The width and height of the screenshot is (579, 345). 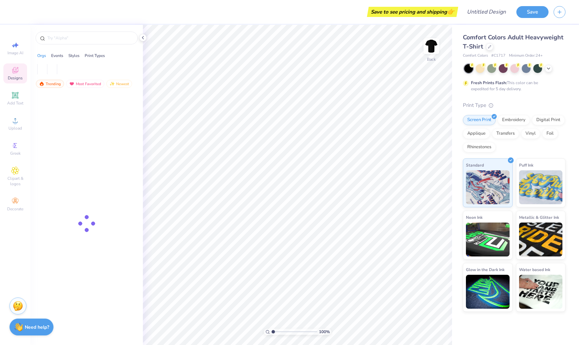 What do you see at coordinates (477, 134) in the screenshot?
I see `div: Applique` at bounding box center [477, 134].